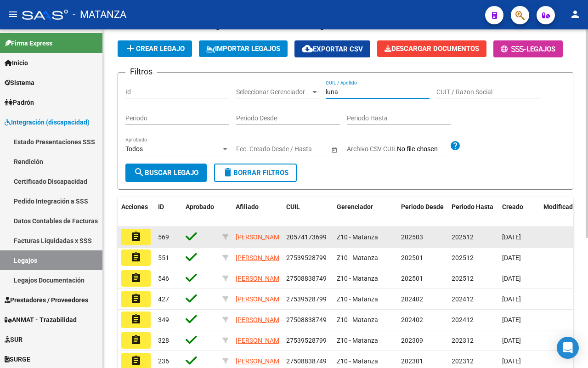  Describe the element at coordinates (164, 258) in the screenshot. I see `span: 551` at that location.